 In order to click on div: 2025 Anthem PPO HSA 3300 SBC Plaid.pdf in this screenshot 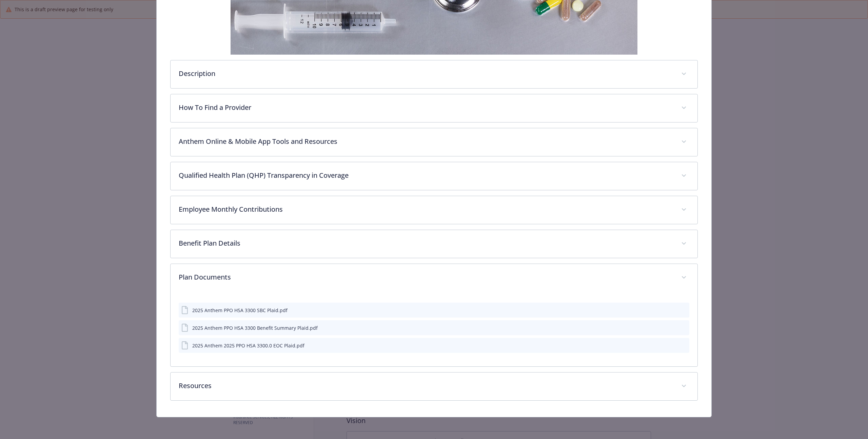, I will do `click(240, 310)`.